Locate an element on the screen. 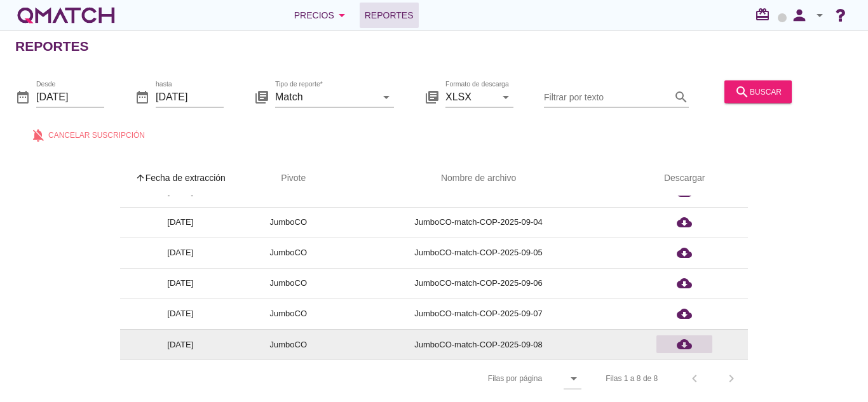  i: notifications_off is located at coordinates (39, 135).